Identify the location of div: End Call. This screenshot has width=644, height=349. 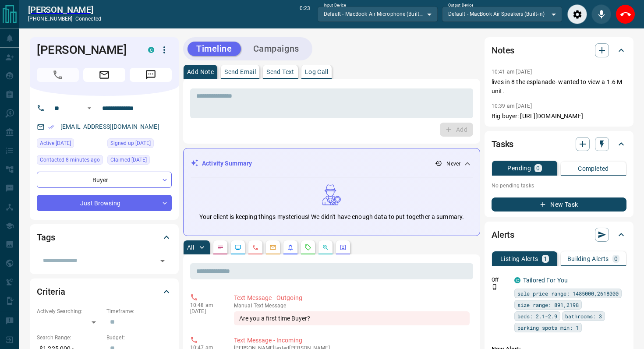
(625, 14).